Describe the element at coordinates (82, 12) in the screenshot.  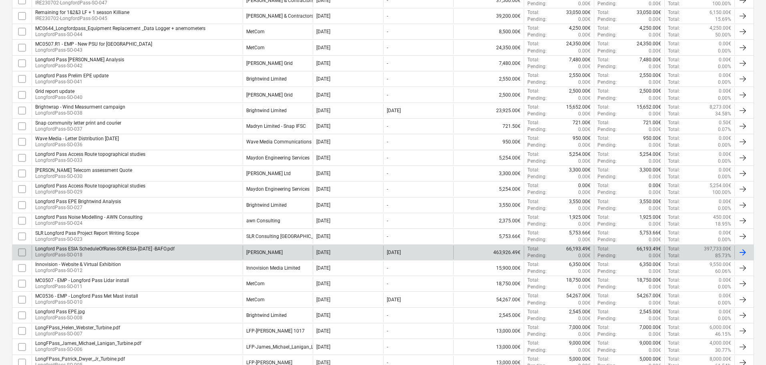
I see `div: Remaining for 1&2&3 LF + 1 season Killiane` at that location.